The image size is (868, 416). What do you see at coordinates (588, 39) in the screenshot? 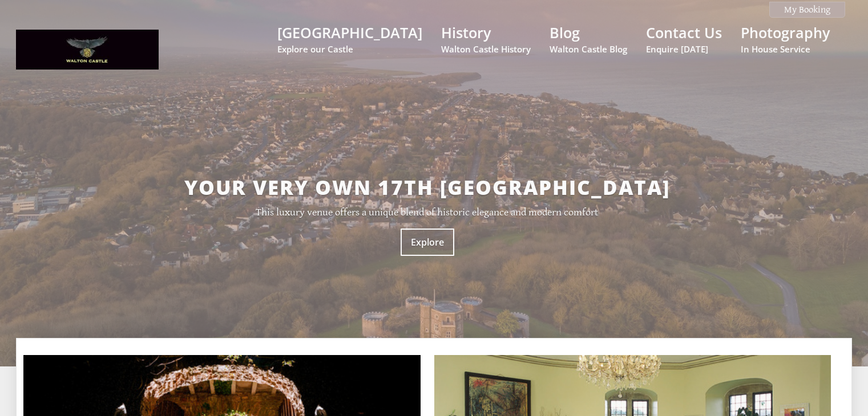
I see `a: BlogWalton Castle Blog` at bounding box center [588, 39].